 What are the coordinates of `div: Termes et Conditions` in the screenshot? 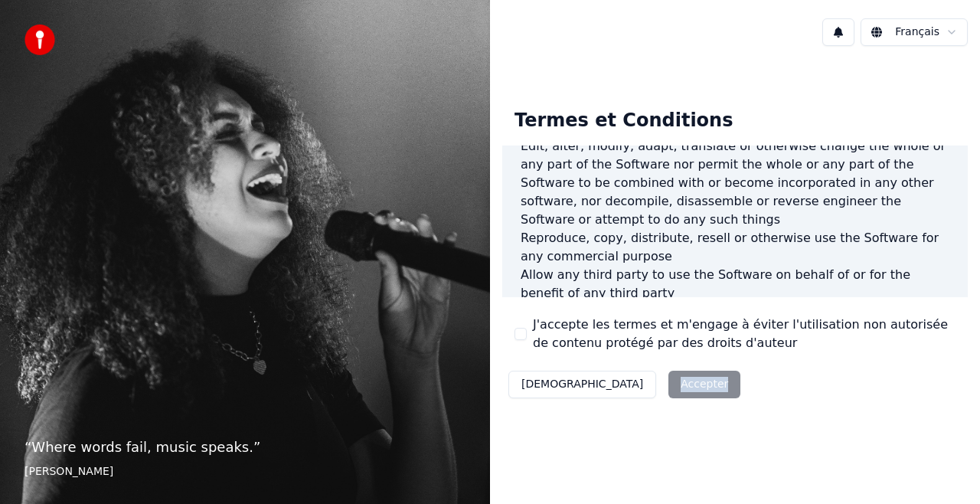 It's located at (623, 121).